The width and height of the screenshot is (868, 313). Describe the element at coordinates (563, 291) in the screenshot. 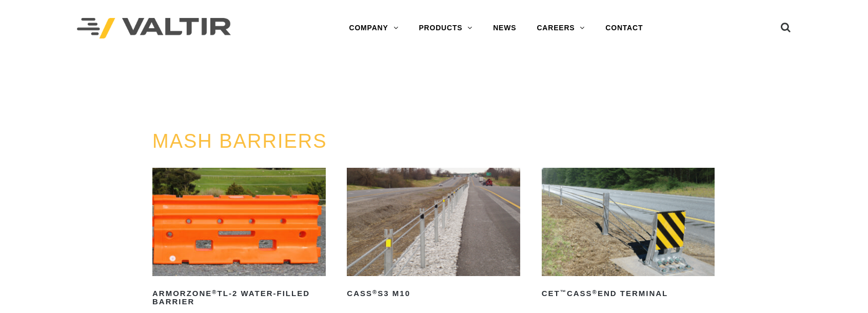

I see `sup: ™` at that location.